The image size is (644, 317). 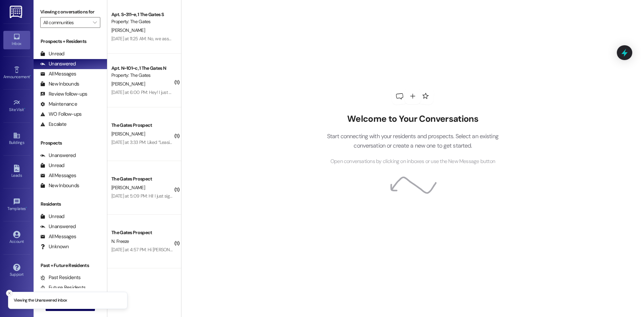 I want to click on label: Viewing conversations for, so click(x=70, y=12).